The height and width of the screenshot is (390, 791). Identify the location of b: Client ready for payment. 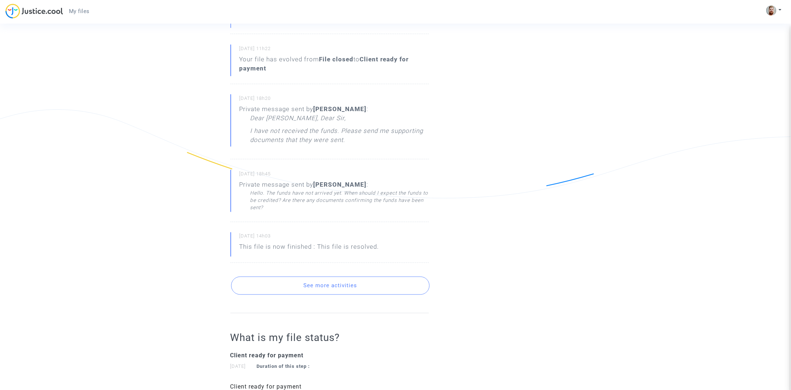
(324, 64).